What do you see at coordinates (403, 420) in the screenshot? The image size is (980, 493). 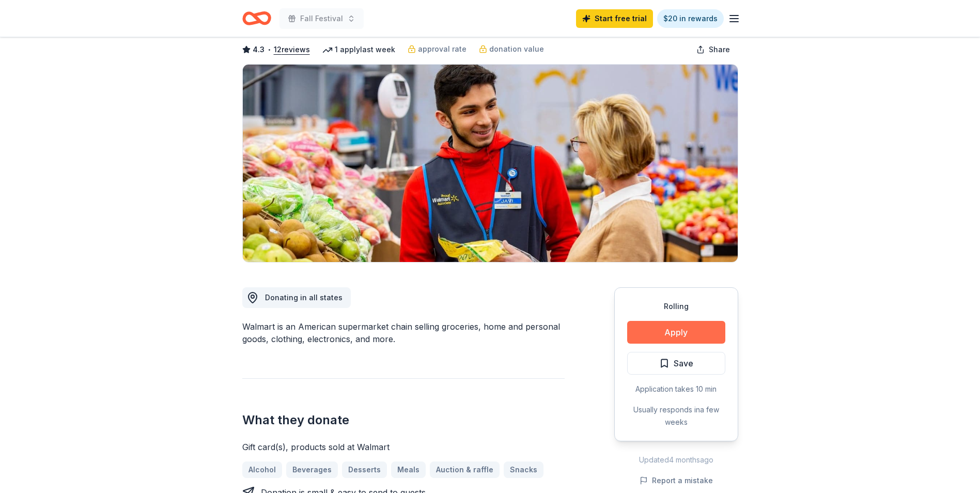 I see `h2: What they donate` at bounding box center [403, 420].